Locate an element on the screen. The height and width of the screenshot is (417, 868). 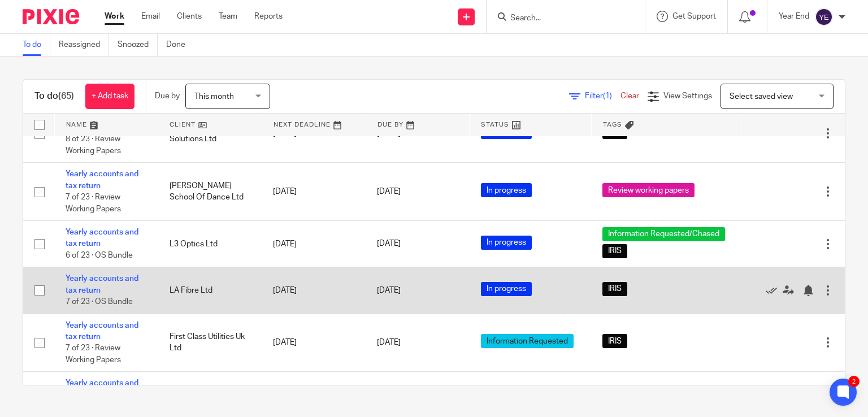
span: Get Support is located at coordinates (694, 17).